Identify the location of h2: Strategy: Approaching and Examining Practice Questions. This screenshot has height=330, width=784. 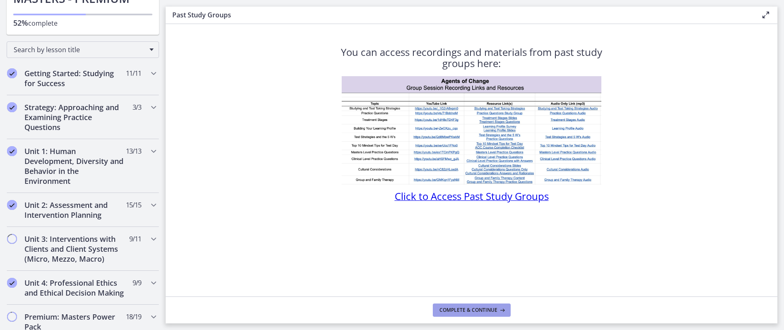
(75, 117).